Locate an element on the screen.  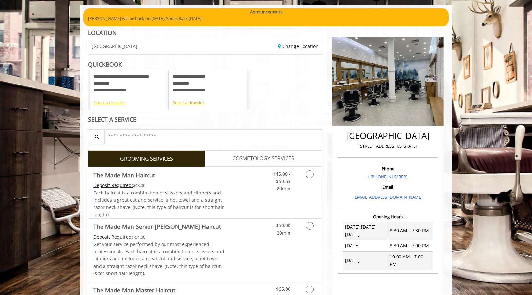
h3: Opening Hours is located at coordinates (388, 217).